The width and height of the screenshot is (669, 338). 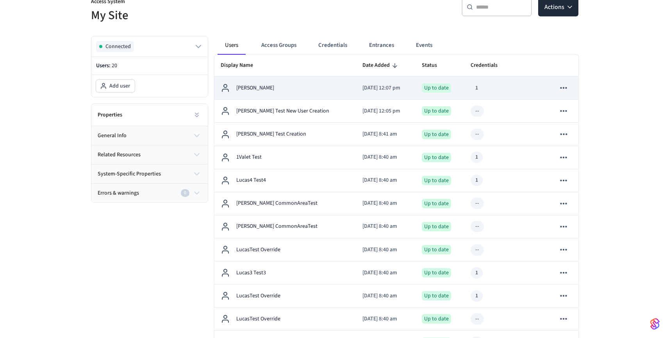 I want to click on button: Users, so click(x=232, y=45).